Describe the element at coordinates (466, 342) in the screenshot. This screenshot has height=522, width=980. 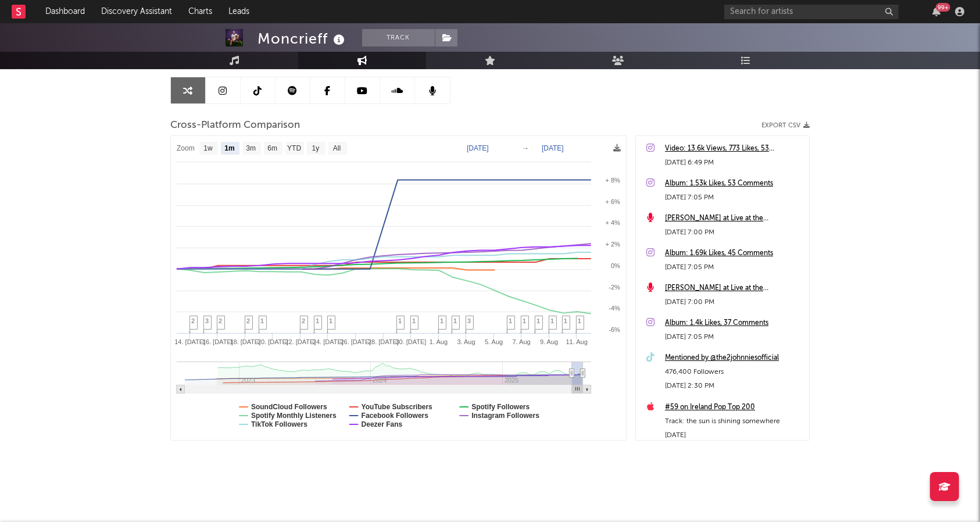
I see `text: 3. Aug` at that location.